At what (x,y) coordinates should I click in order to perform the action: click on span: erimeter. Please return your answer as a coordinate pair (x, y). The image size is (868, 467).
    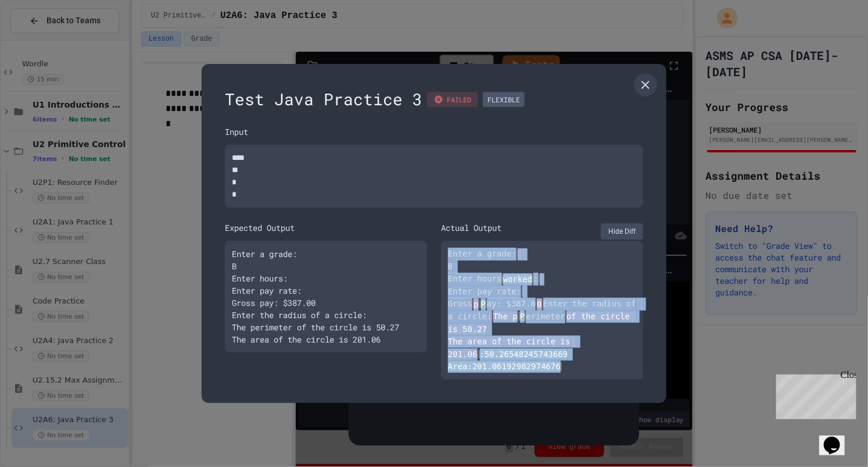
    Looking at the image, I should click on (545, 316).